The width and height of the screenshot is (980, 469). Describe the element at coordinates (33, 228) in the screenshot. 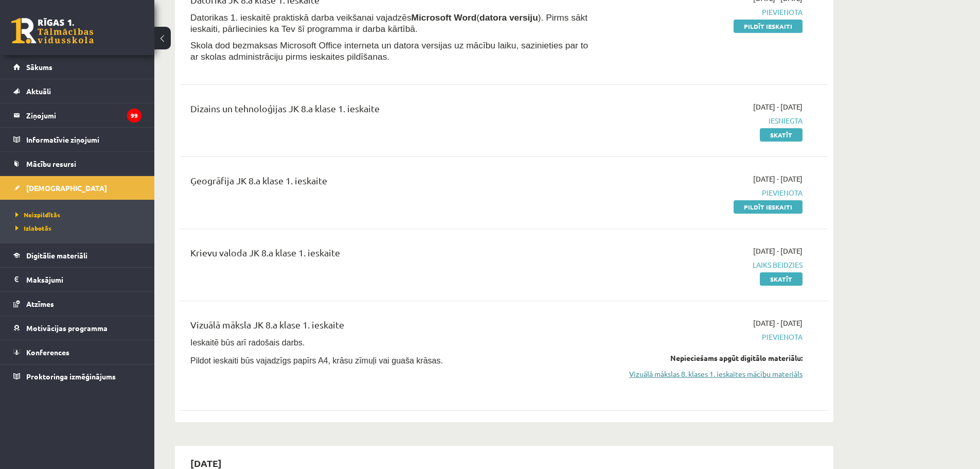

I see `span: Izlabotās` at that location.